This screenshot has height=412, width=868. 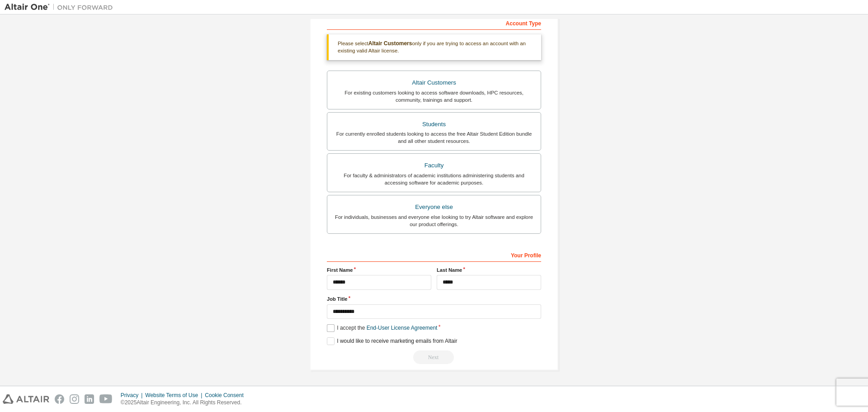 What do you see at coordinates (434, 255) in the screenshot?
I see `div: Your Profile` at bounding box center [434, 255].